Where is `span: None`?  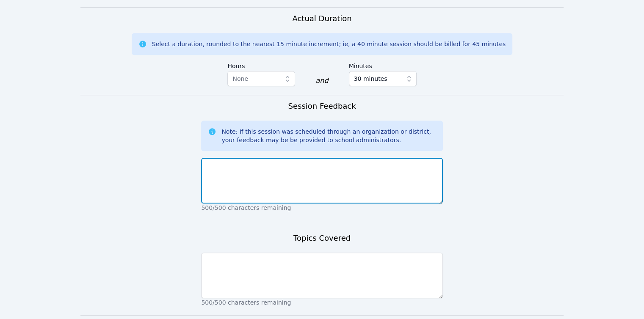
span: None is located at coordinates (240, 79).